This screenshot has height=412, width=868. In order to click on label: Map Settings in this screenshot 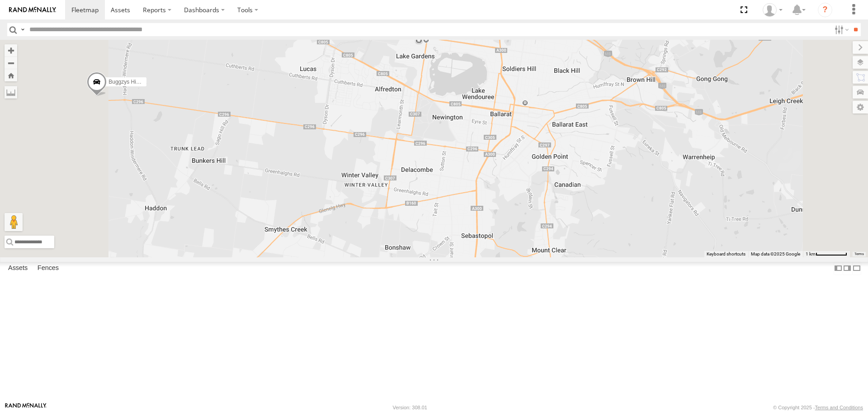, I will do `click(860, 107)`.